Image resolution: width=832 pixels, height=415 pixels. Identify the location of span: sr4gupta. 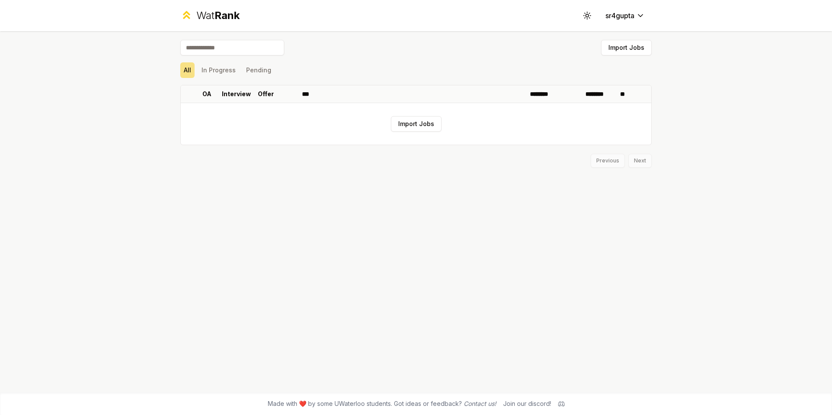
(619, 16).